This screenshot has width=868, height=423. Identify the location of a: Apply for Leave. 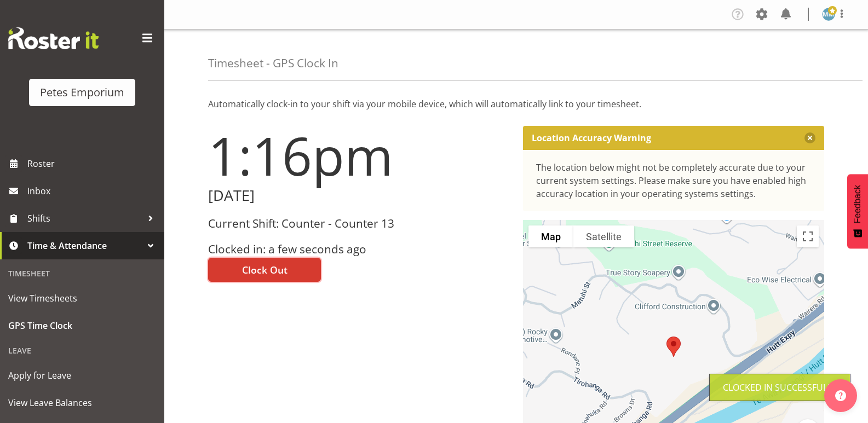
(83, 376).